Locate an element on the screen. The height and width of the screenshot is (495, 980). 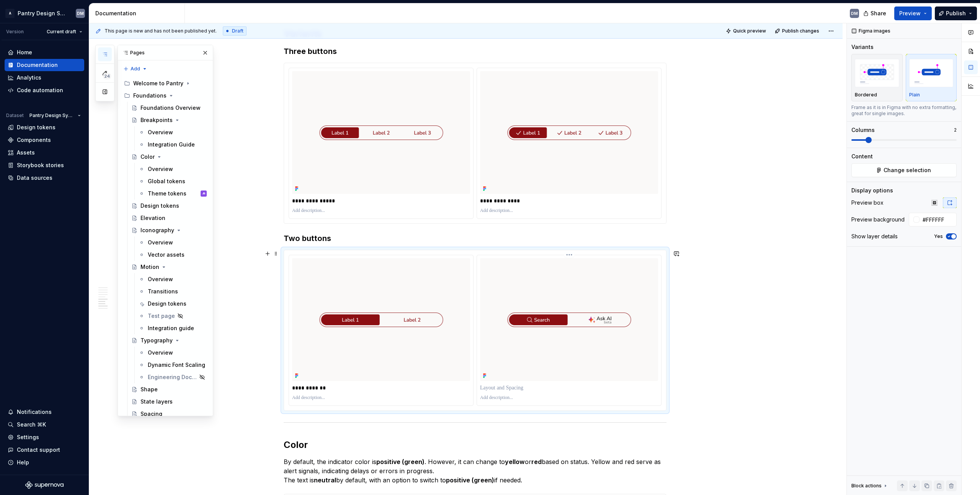
div: Version is located at coordinates (15, 31).